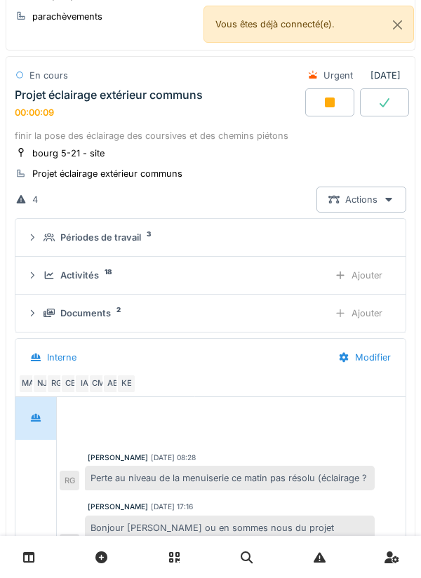 The width and height of the screenshot is (421, 578). What do you see at coordinates (79, 275) in the screenshot?
I see `div: Activités` at bounding box center [79, 275].